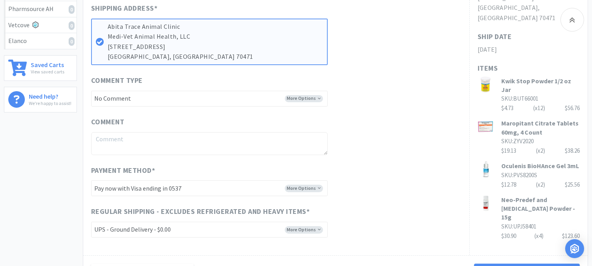 This screenshot has width=592, height=266. Describe the element at coordinates (519, 175) in the screenshot. I see `span: SKU: PVS8200S` at that location.